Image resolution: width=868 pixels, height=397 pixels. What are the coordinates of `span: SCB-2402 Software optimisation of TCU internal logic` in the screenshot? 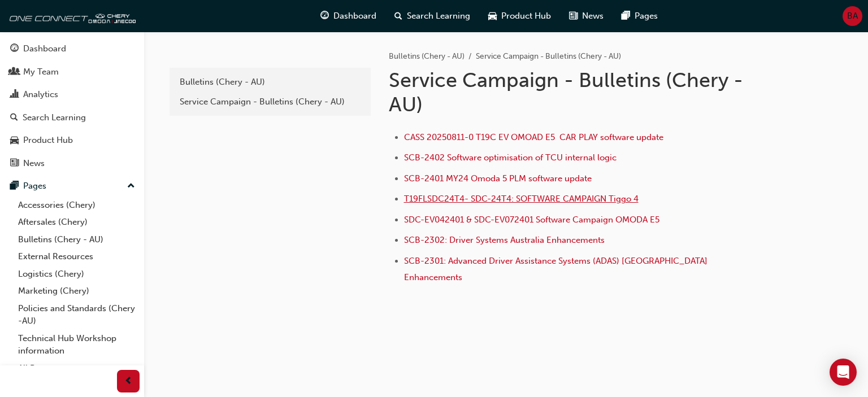 It's located at (510, 158).